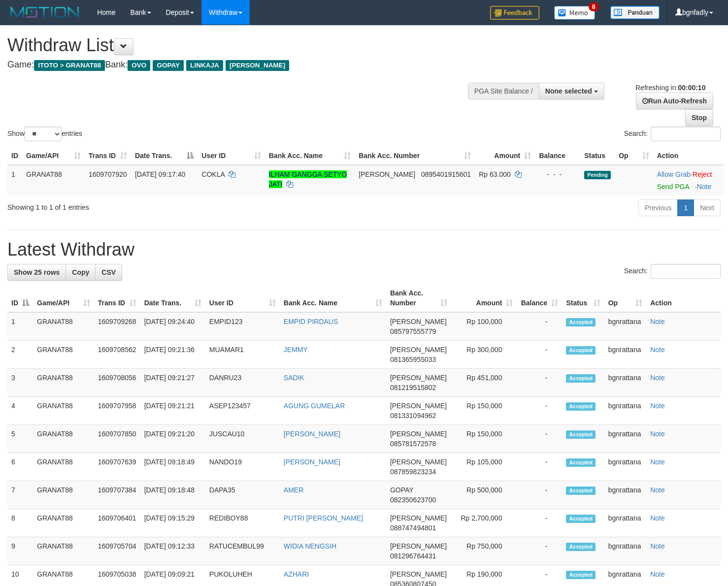 The image size is (728, 586). What do you see at coordinates (117, 354) in the screenshot?
I see `td: 1609708562` at bounding box center [117, 354].